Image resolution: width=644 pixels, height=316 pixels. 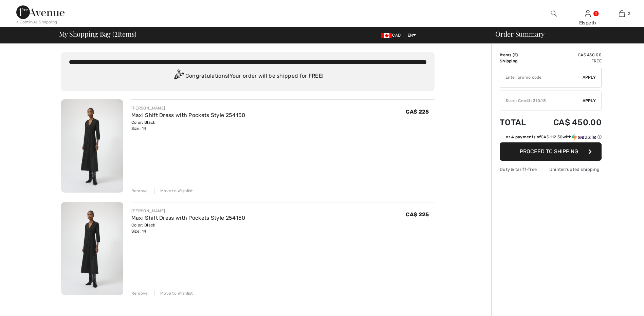 What do you see at coordinates (584, 137) in the screenshot?
I see `img: Sezzle` at bounding box center [584, 137].